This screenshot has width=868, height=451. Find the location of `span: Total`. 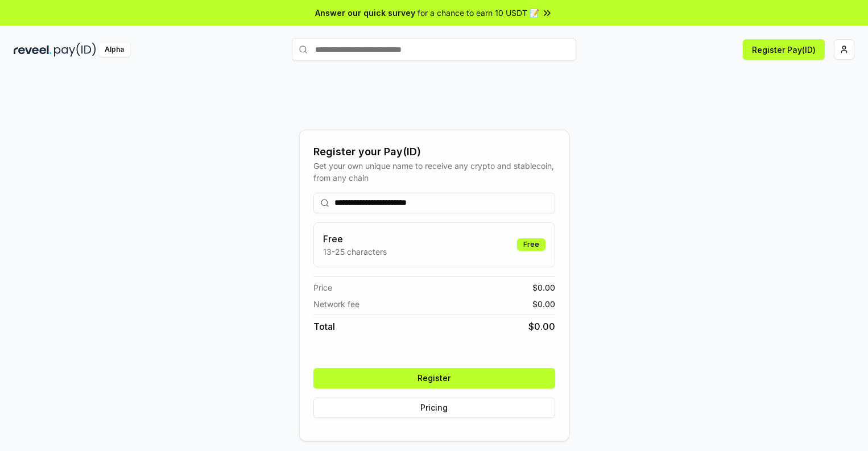

span: Total is located at coordinates (324, 326).